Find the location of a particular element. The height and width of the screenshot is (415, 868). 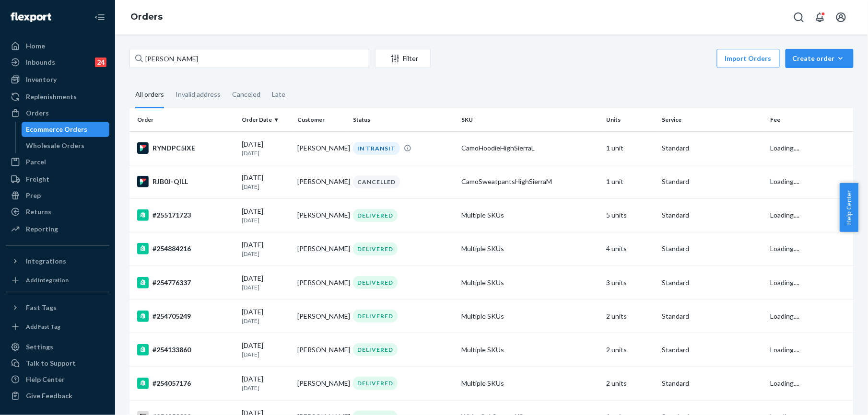

th: SKU is located at coordinates (530, 120).